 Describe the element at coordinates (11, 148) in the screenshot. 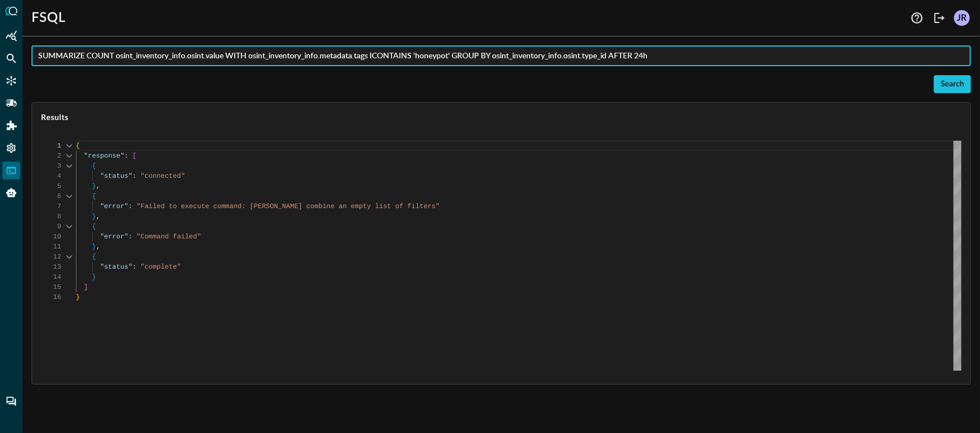

I see `div: Settings` at that location.